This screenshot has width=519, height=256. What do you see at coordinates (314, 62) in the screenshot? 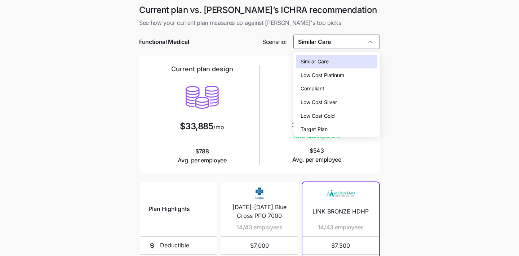
I see `span: Similar Care` at bounding box center [314, 62].